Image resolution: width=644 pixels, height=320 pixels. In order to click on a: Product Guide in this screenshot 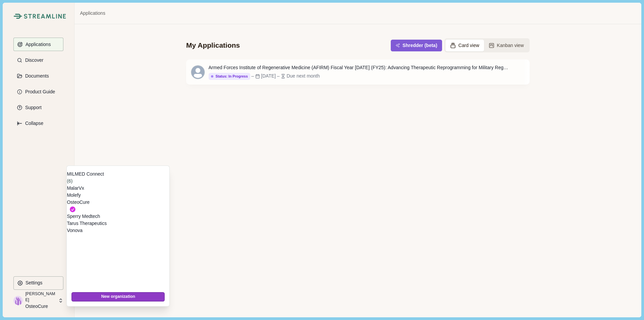, I will do `click(38, 92)`.